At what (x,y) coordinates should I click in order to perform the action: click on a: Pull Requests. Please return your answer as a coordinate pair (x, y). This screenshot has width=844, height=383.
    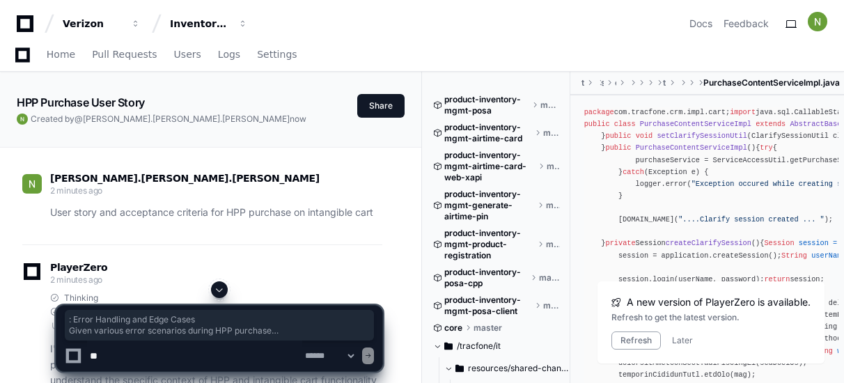
    Looking at the image, I should click on (124, 55).